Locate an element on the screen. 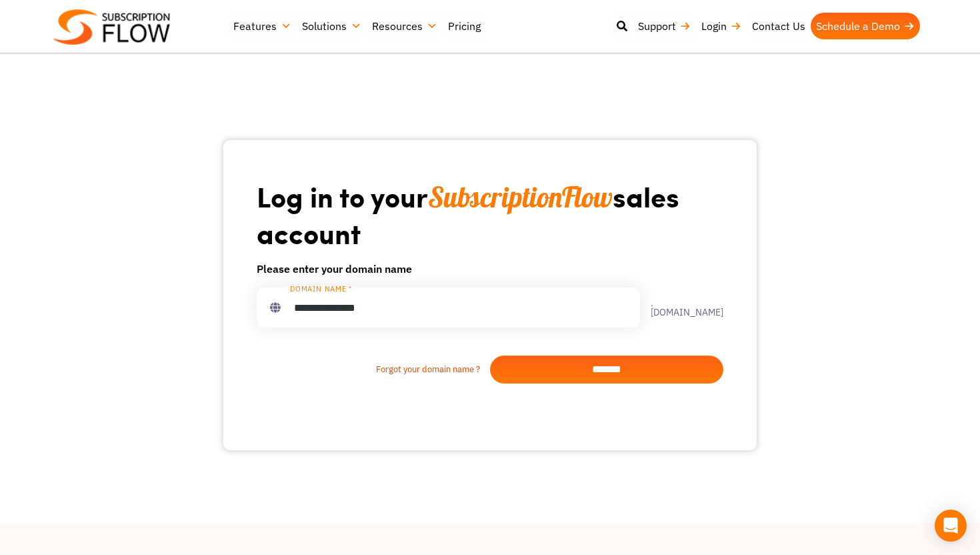  div: Open Intercom Messenger is located at coordinates (951, 526).